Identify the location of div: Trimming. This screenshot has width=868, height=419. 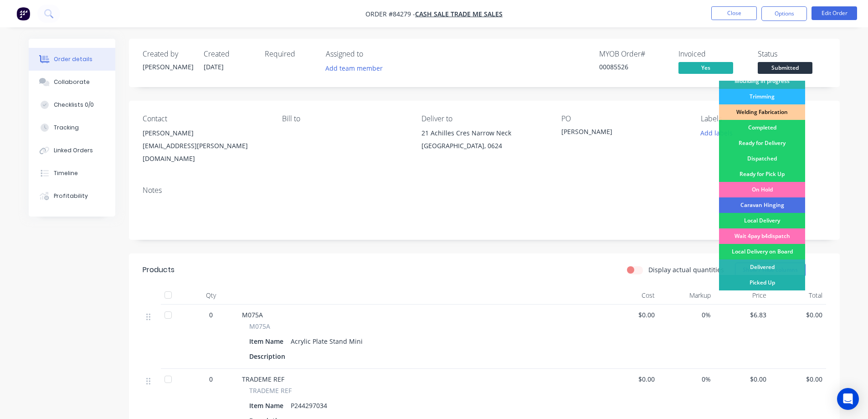
(761, 97).